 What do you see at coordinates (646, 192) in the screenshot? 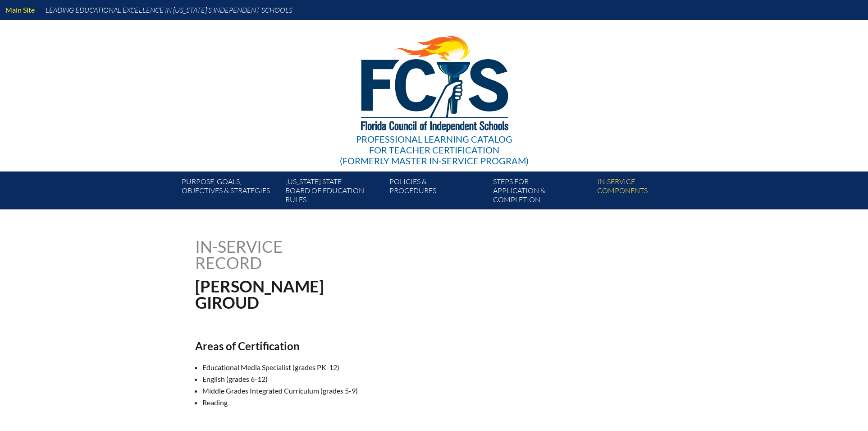
I see `a: In-servicecomponents` at bounding box center [646, 192].